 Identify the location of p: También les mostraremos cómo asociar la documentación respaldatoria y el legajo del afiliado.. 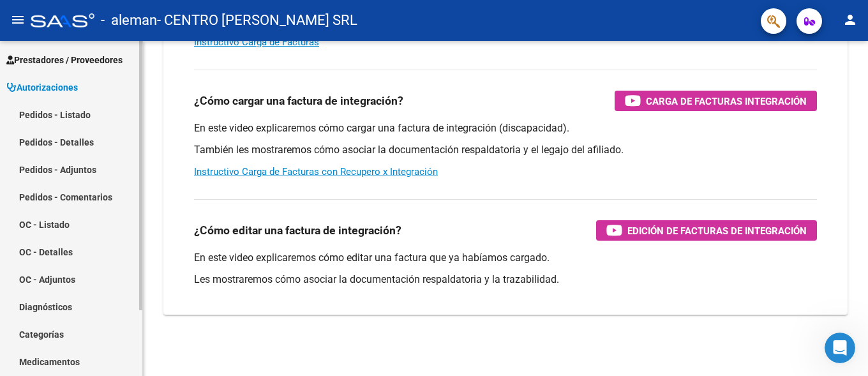
(506, 150).